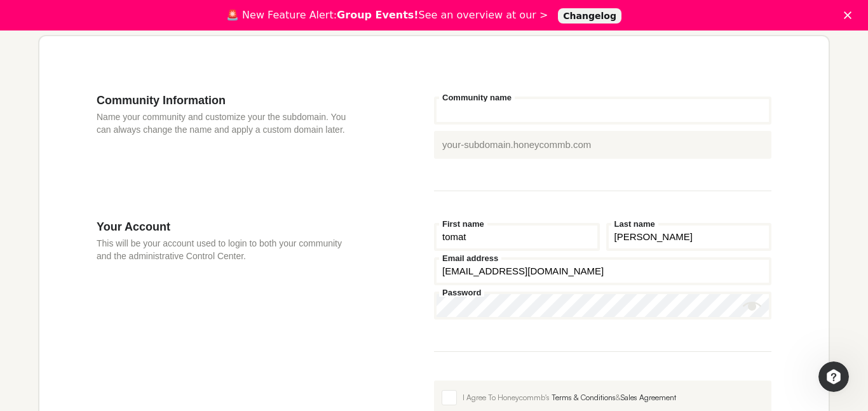 The image size is (868, 411). Describe the element at coordinates (477, 97) in the screenshot. I see `label: Community name` at that location.